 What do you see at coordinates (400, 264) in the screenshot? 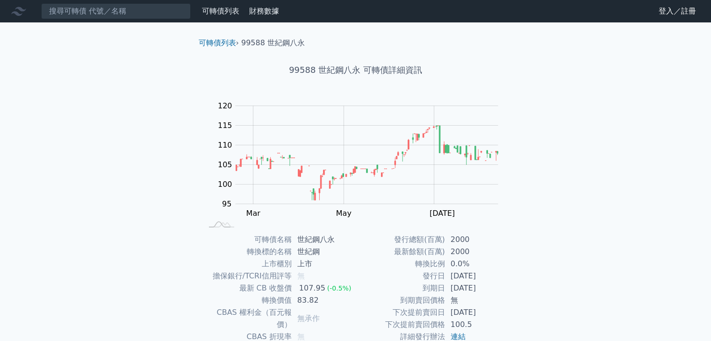
I see `td: 轉換比例` at bounding box center [400, 264].